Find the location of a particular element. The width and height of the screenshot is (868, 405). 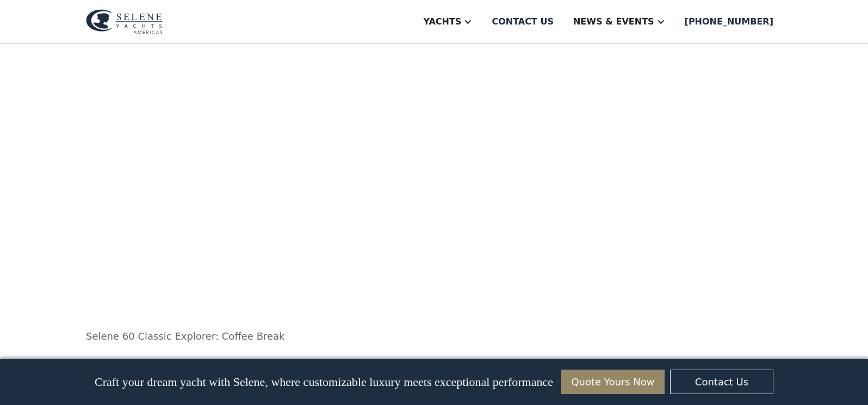

div: Contact us is located at coordinates (522, 22).